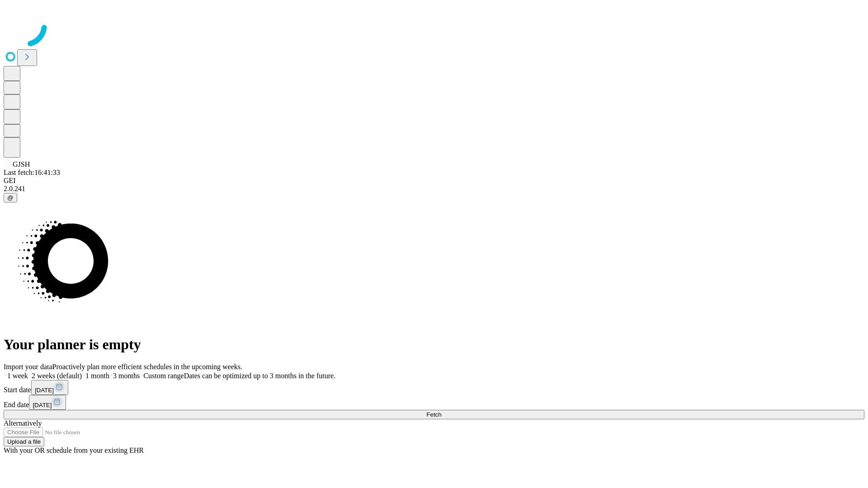 The width and height of the screenshot is (868, 488). What do you see at coordinates (97, 375) in the screenshot?
I see `span: 1 month` at bounding box center [97, 375].